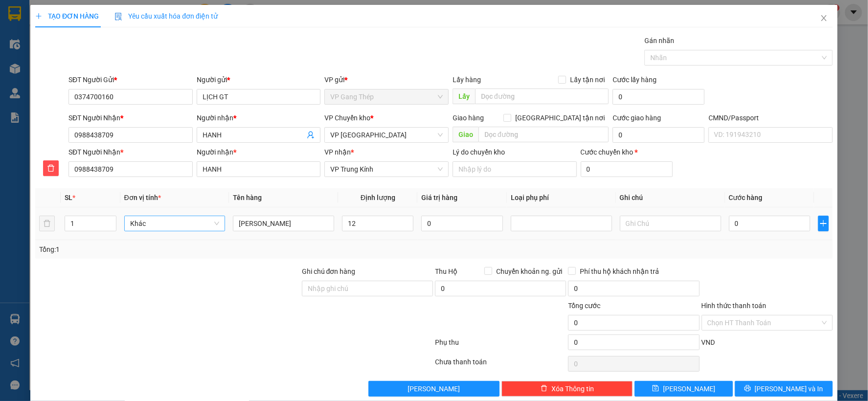 The height and width of the screenshot is (401, 868). I want to click on span: close, so click(824, 18).